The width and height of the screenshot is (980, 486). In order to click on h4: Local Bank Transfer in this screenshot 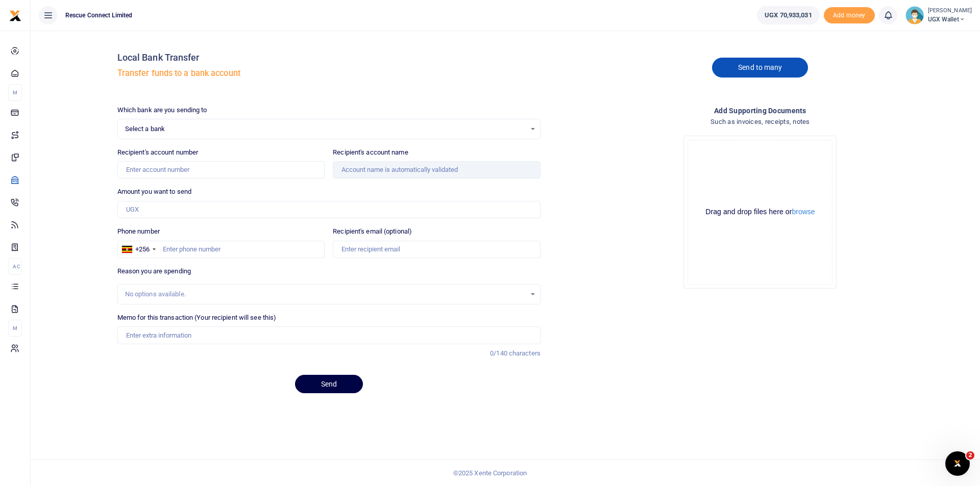, I will do `click(328, 58)`.